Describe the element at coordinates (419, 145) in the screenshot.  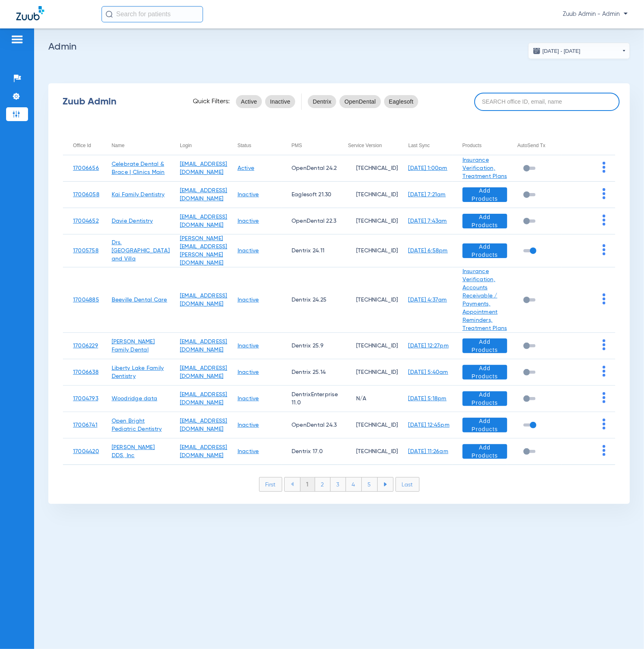
I see `div: Last Sync` at that location.